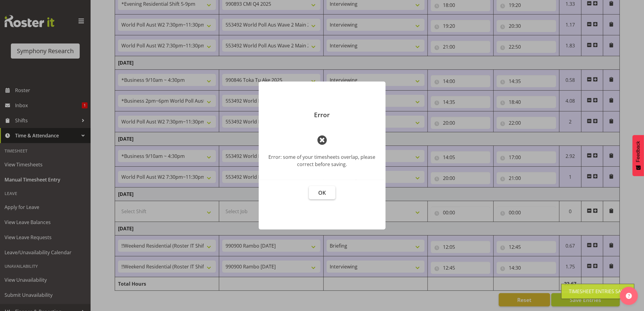 The height and width of the screenshot is (311, 644). Describe the element at coordinates (598, 292) in the screenshot. I see `div: Timesheet Entries Save` at that location.